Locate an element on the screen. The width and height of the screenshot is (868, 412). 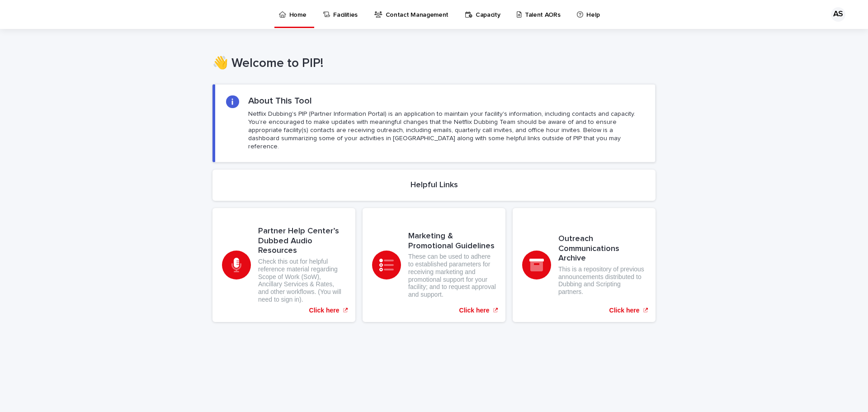
h3: Partner Help Center’s Dubbed Audio Resources is located at coordinates (302, 241).